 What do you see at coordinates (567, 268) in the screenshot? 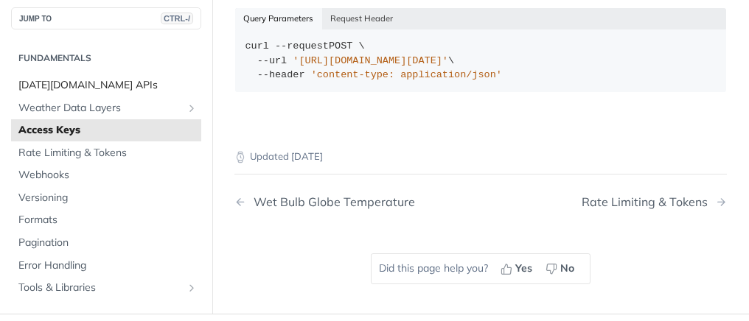
I see `span: No` at bounding box center [567, 268].